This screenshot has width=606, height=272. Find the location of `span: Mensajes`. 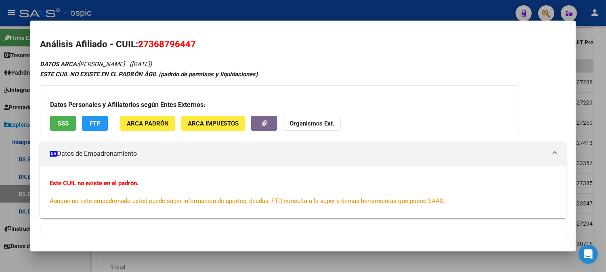

span: Mensajes is located at coordinates (121, 221).